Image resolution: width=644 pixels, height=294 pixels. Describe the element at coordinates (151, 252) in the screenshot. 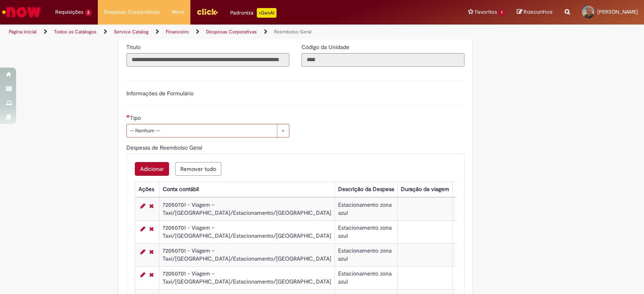

I see `a: Remover linha 3` at that location.